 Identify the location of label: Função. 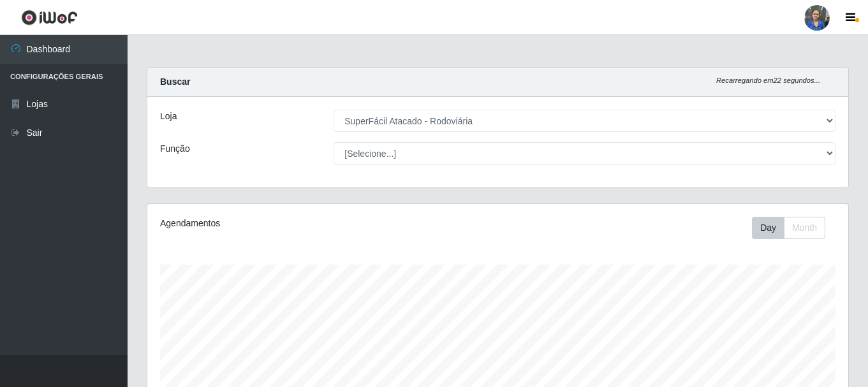
(175, 149).